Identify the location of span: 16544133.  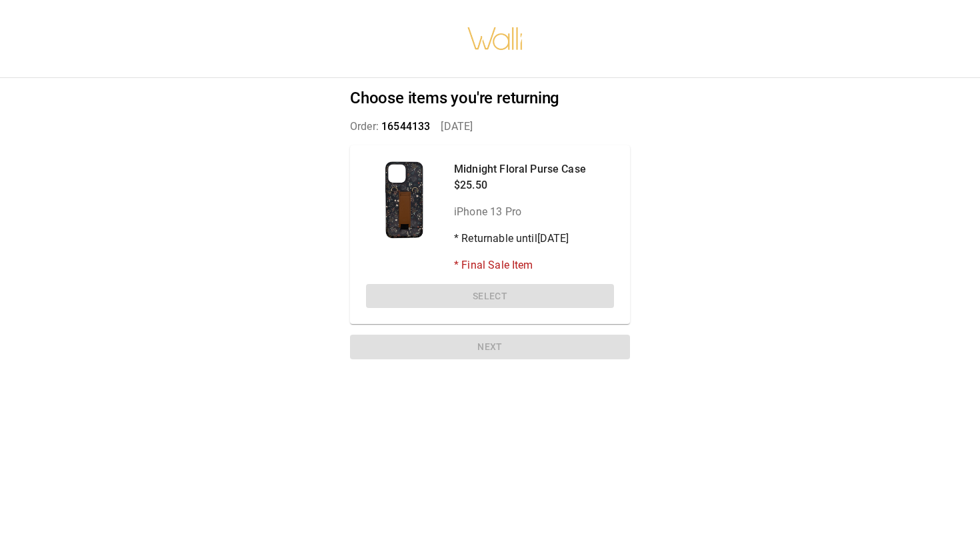
(405, 126).